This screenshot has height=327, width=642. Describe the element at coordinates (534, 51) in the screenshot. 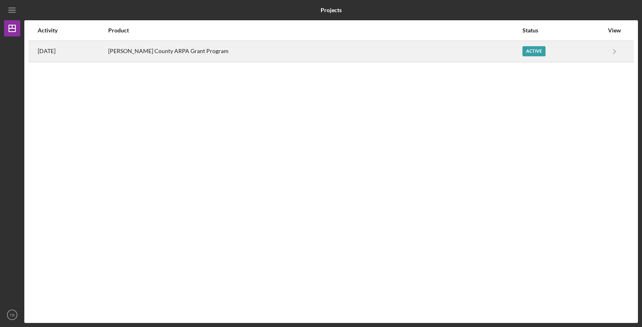

I see `div: Active` at that location.